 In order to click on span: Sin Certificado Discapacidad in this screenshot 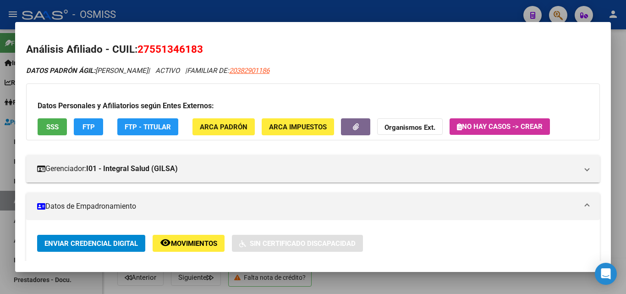, I will do `click(303, 243)`.